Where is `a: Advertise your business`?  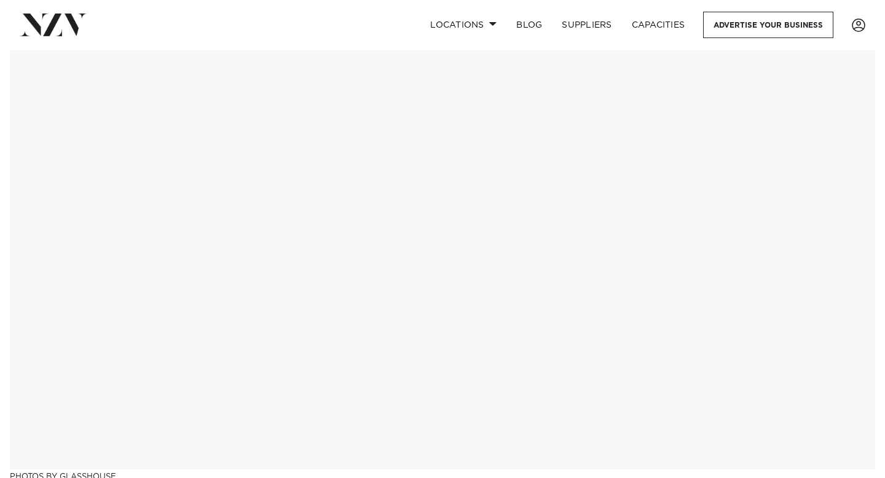 a: Advertise your business is located at coordinates (768, 25).